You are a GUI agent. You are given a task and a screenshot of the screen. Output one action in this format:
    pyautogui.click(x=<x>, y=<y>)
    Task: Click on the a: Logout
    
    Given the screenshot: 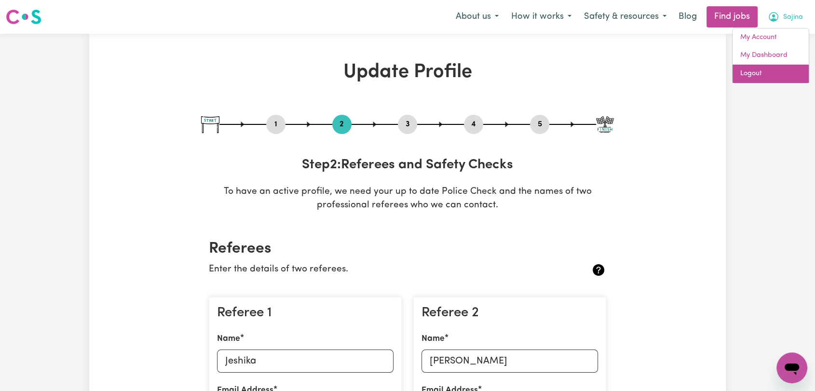 What is the action you would take?
    pyautogui.click(x=771, y=74)
    